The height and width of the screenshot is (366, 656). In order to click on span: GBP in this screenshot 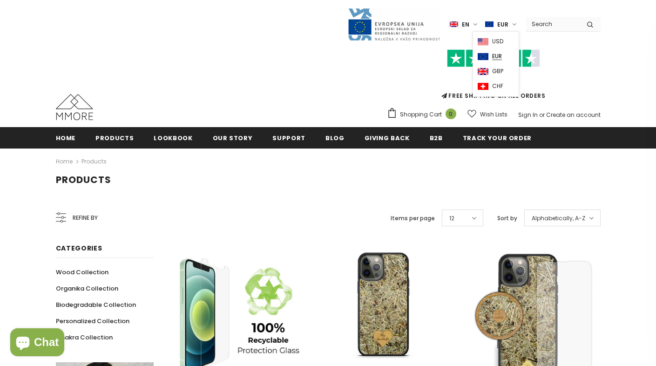, I will do `click(498, 71)`.